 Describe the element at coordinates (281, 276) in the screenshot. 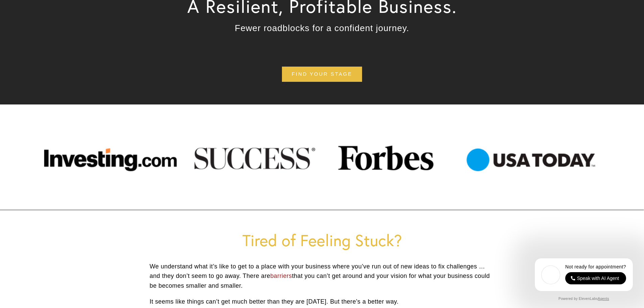

I see `a: barriers` at that location.